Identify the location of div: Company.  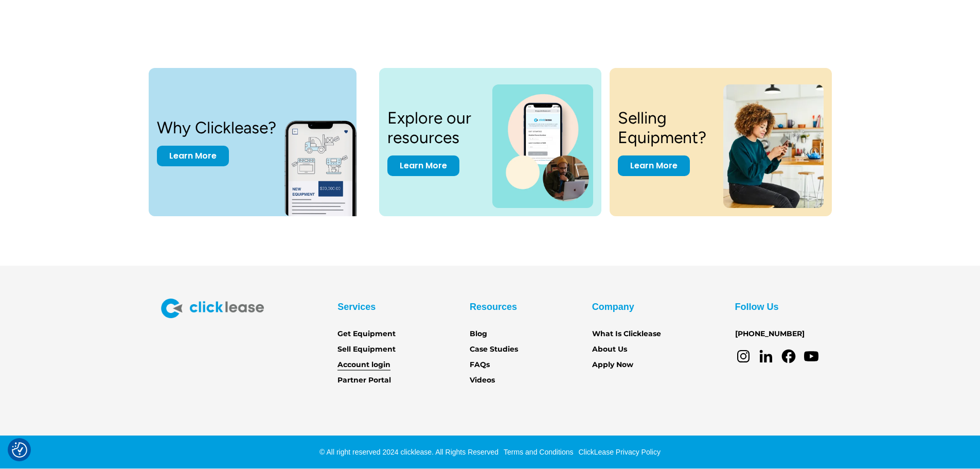
(613, 307).